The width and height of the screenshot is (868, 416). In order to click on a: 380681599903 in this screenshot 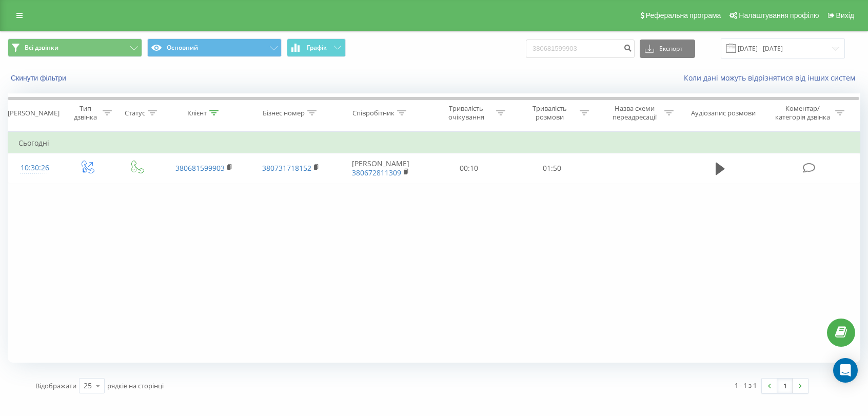, I will do `click(200, 168)`.